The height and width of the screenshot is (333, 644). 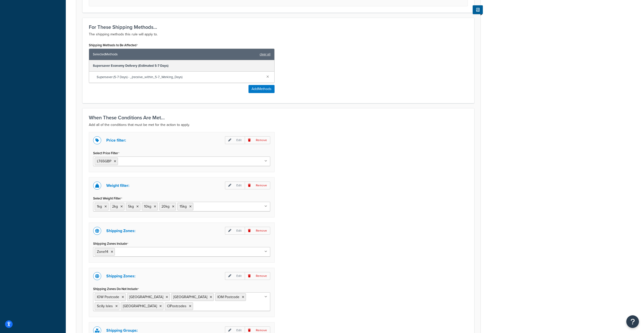 I want to click on span: Scilly Isles, so click(x=105, y=306).